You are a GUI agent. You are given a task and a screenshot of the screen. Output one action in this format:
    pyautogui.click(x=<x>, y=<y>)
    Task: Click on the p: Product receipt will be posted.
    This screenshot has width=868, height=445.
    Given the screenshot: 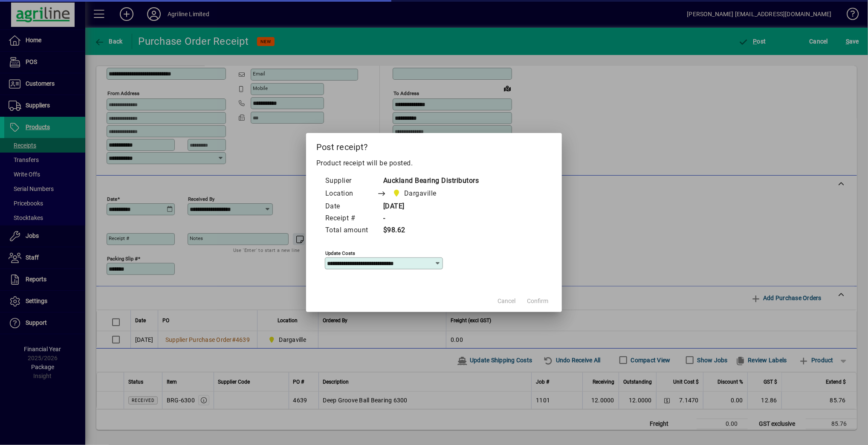 What is the action you would take?
    pyautogui.click(x=434, y=163)
    